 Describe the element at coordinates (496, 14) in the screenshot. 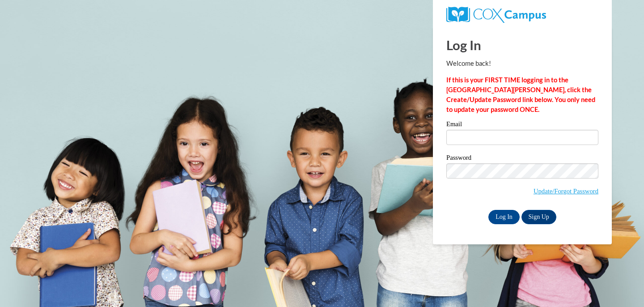

I see `a: COX Campus` at that location.